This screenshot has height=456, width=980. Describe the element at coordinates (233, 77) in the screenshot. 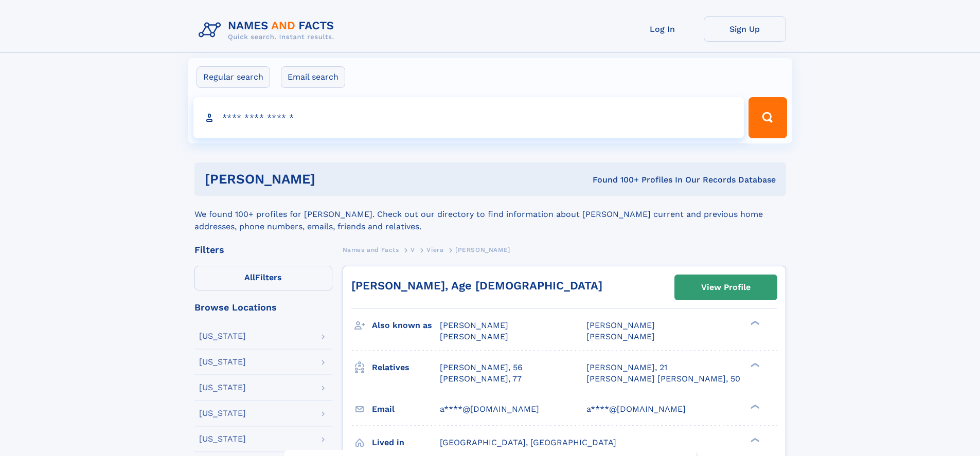

I see `label: Regular search` at that location.